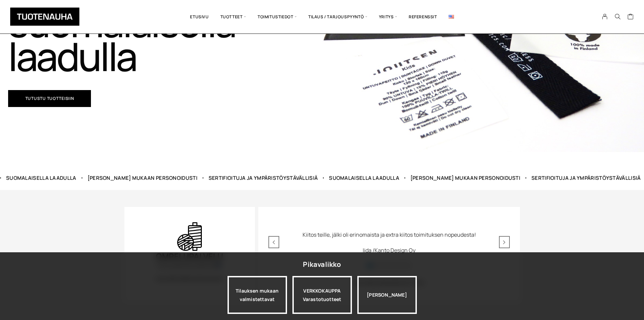 The image size is (644, 320). I want to click on a: Etusivu, so click(199, 16).